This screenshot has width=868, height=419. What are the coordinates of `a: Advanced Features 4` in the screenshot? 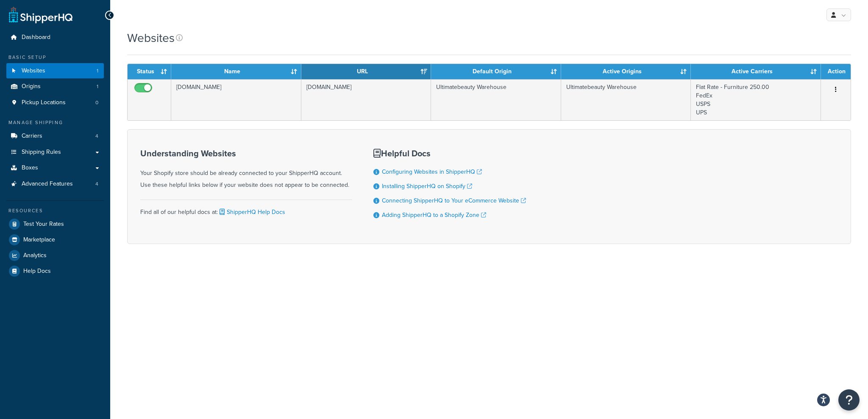 It's located at (55, 184).